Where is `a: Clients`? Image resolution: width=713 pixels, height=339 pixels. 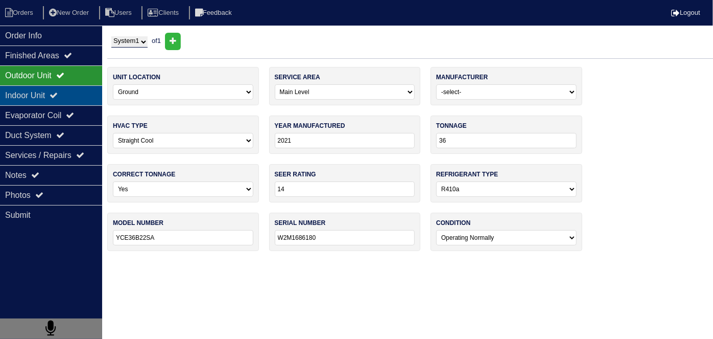
a: Clients is located at coordinates (164, 12).